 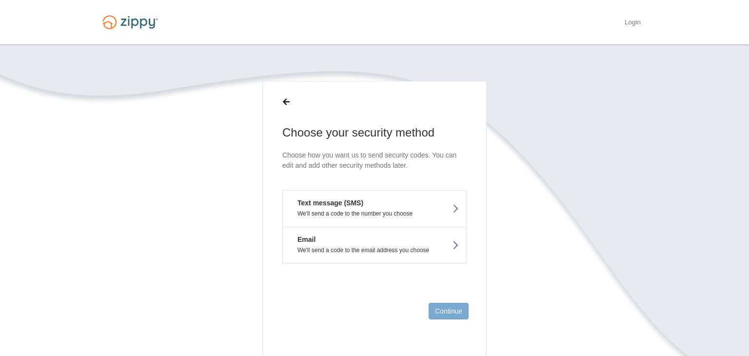 I want to click on em: Text message (SMS), so click(x=327, y=203).